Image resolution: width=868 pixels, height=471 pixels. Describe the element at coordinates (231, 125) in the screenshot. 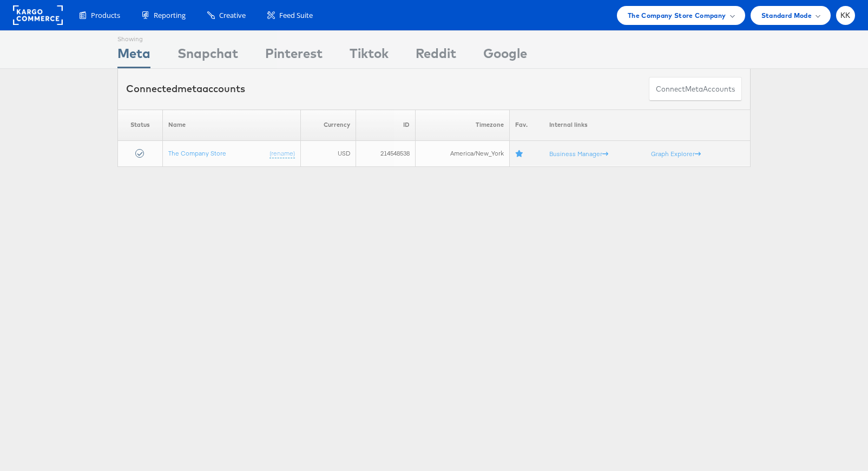

I see `th: Name` at that location.